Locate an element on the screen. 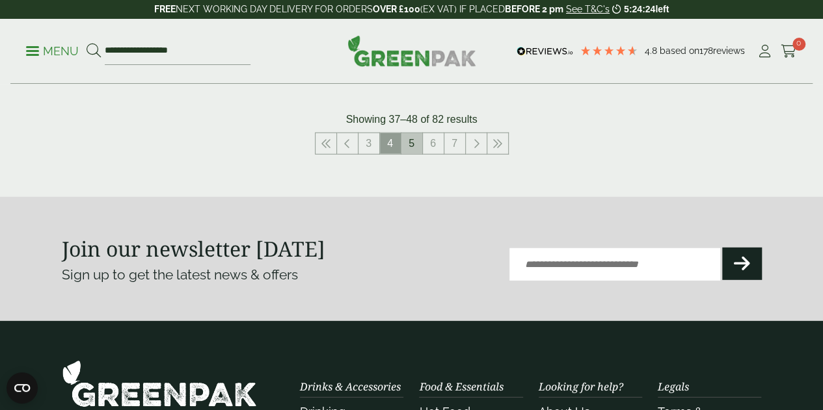 This screenshot has height=410, width=823. a: 6 is located at coordinates (433, 144).